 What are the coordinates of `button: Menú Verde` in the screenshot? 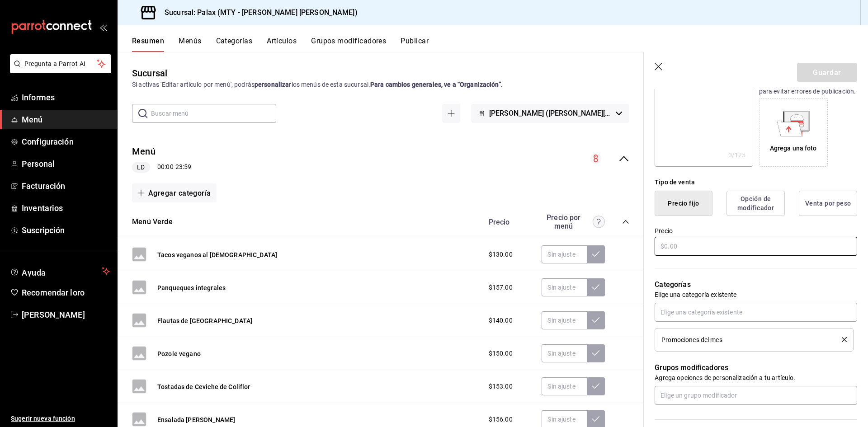 It's located at (152, 222).